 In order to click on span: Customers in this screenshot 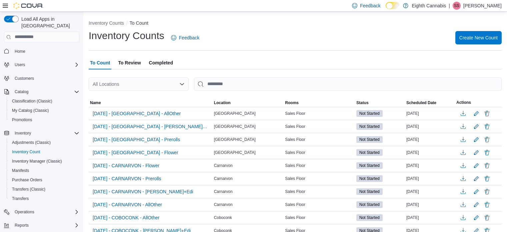, I will do `click(46, 78)`.